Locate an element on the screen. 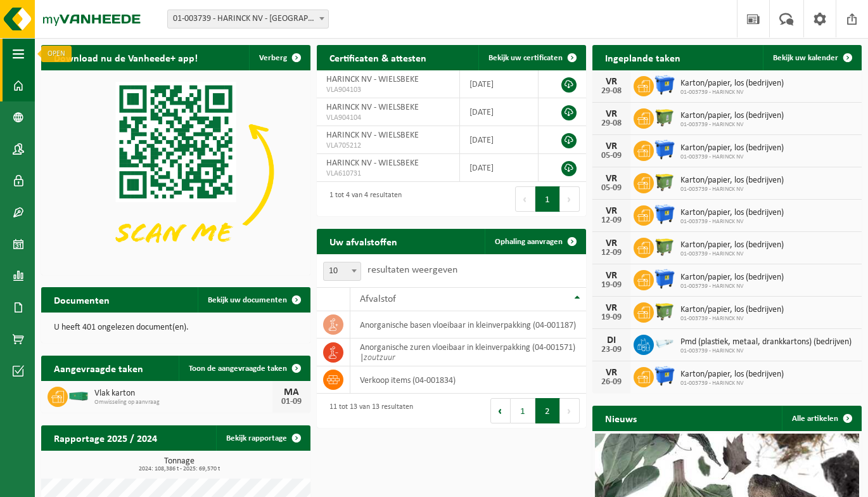 The height and width of the screenshot is (497, 868). h2: Download nu de Vanheede+ app! is located at coordinates (125, 57).